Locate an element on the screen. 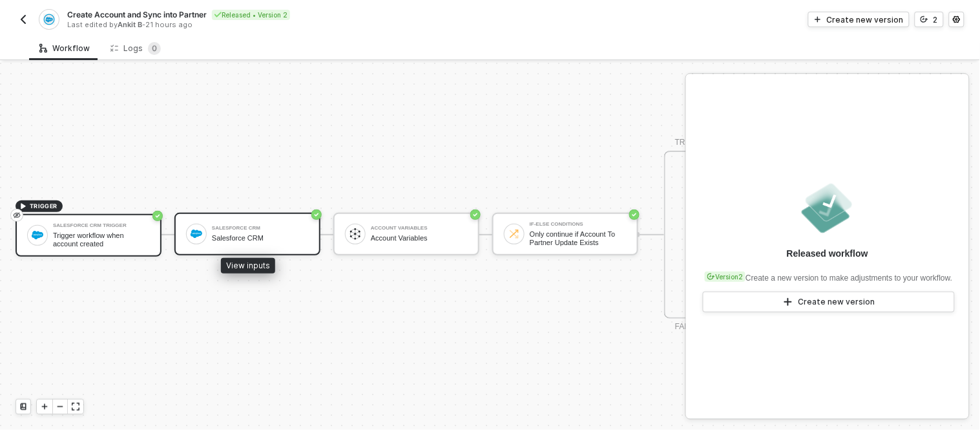 The height and width of the screenshot is (430, 980). div: Only continue if Account To Partner Update Exists is located at coordinates (578, 238).